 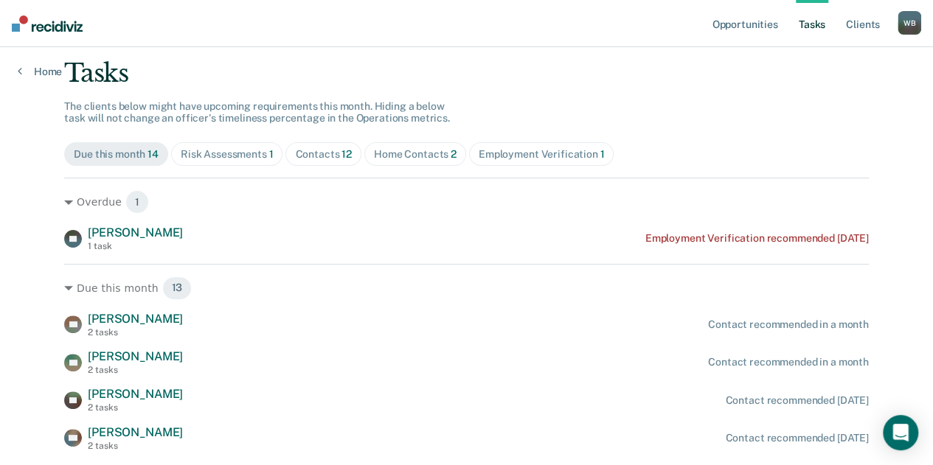 What do you see at coordinates (47, 24) in the screenshot?
I see `img: Recidiviz` at bounding box center [47, 24].